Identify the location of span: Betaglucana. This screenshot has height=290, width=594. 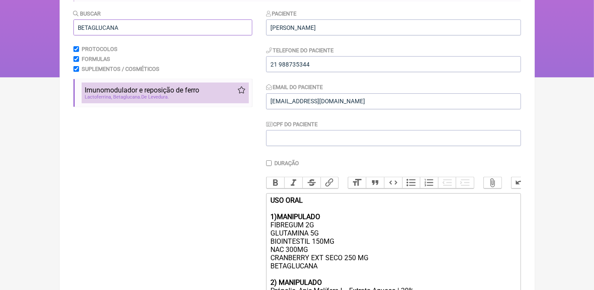
(128, 97).